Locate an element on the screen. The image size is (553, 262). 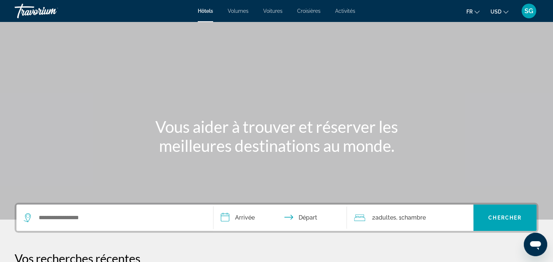
font: , 1 is located at coordinates (399, 217).